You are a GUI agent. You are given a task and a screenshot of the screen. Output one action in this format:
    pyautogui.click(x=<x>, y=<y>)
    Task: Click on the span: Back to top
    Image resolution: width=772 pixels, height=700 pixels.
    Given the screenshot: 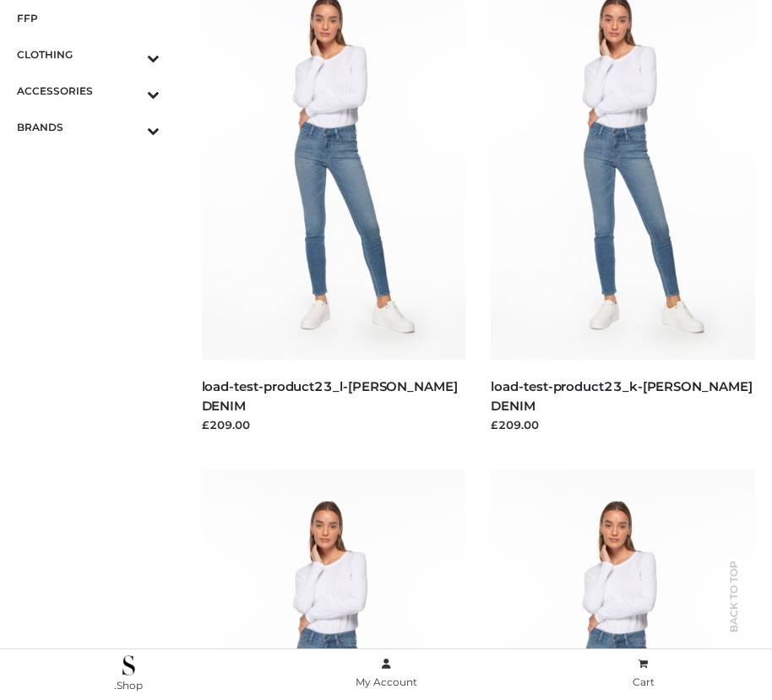 What is the action you would take?
    pyautogui.click(x=734, y=611)
    